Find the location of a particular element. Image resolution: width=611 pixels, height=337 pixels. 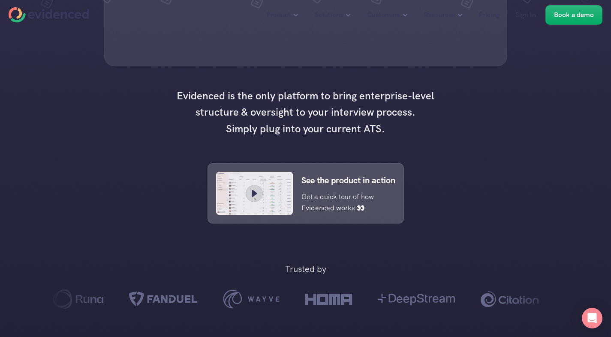

p: Product is located at coordinates (278, 15).